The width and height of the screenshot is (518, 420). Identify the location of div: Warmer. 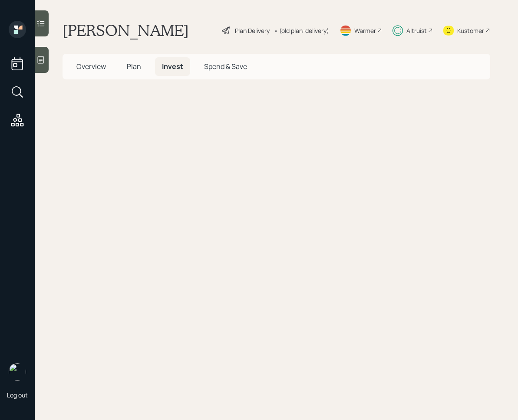
(365, 31).